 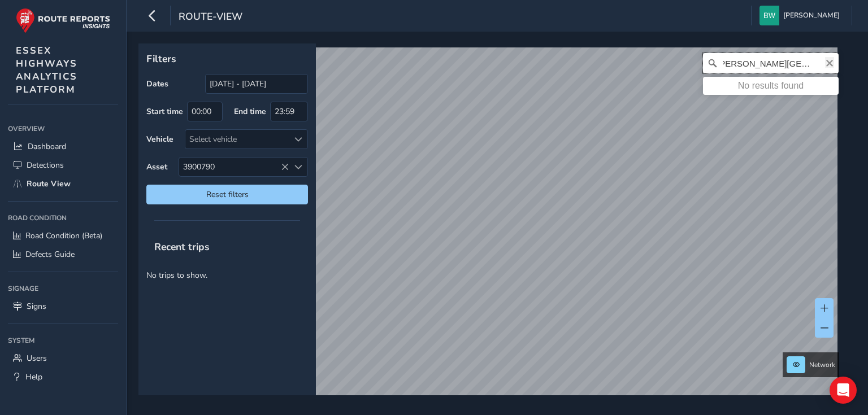 I want to click on div: Overview, so click(x=63, y=129).